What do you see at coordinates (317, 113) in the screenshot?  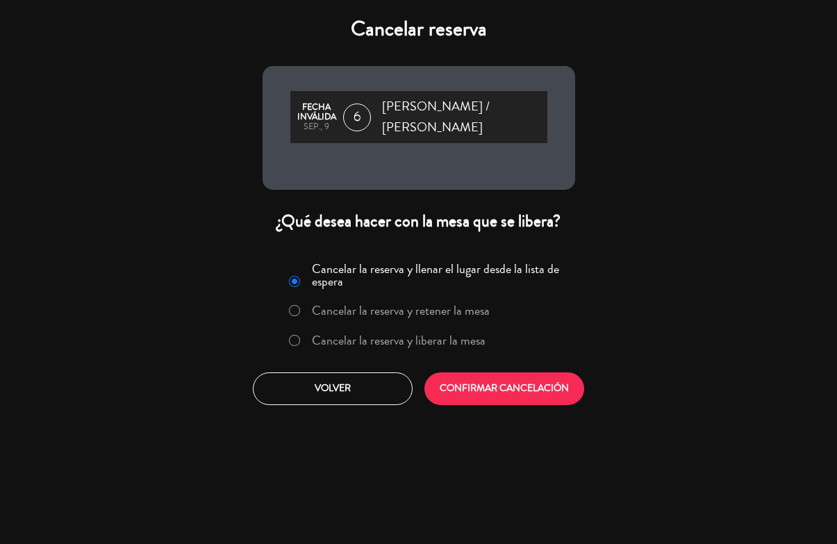 I see `div: Fecha inválida` at bounding box center [317, 113].